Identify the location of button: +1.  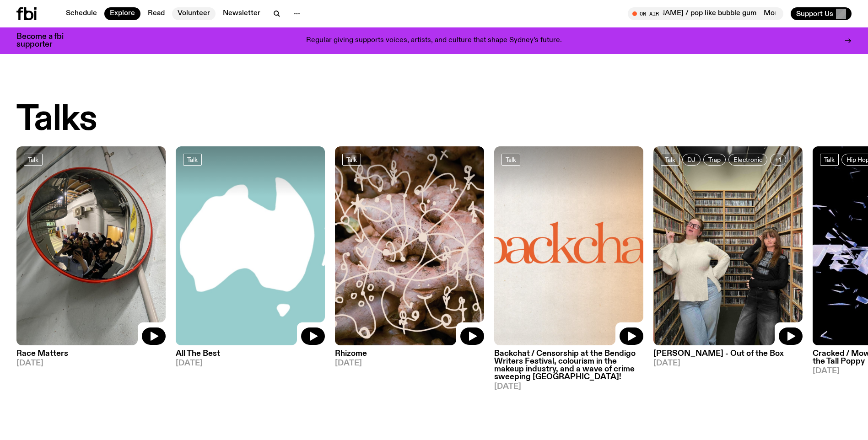
(778, 160).